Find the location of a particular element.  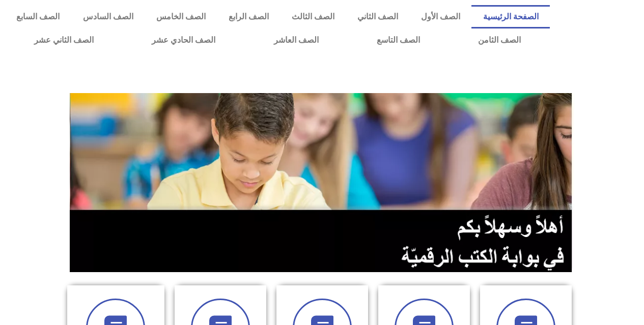

a: الصف السادس is located at coordinates (108, 17).